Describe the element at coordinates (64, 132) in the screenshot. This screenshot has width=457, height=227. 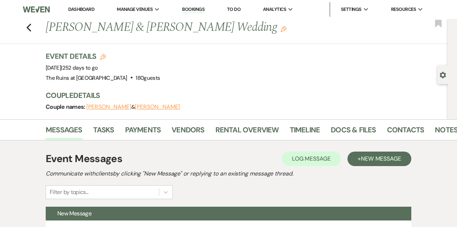
I see `a: Messages` at that location.